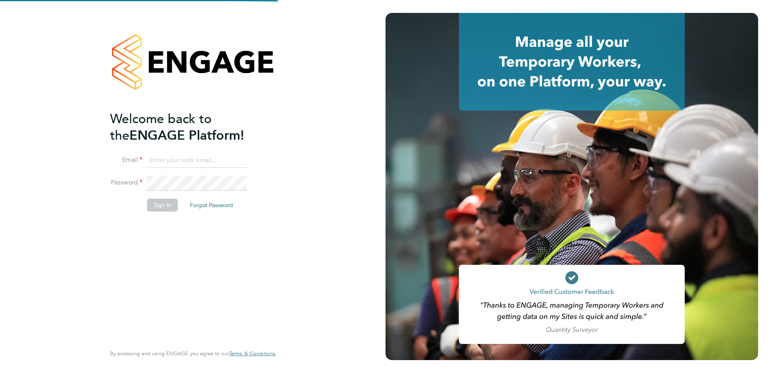 The image size is (771, 373). I want to click on span: Terms & Conditions, so click(252, 353).